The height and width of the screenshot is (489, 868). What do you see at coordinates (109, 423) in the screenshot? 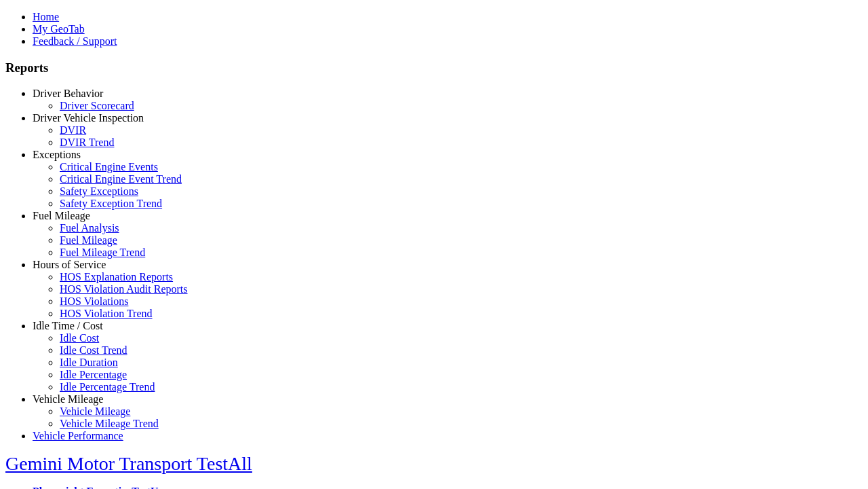
I see `a: Vehicle Mileage Trend` at bounding box center [109, 423].